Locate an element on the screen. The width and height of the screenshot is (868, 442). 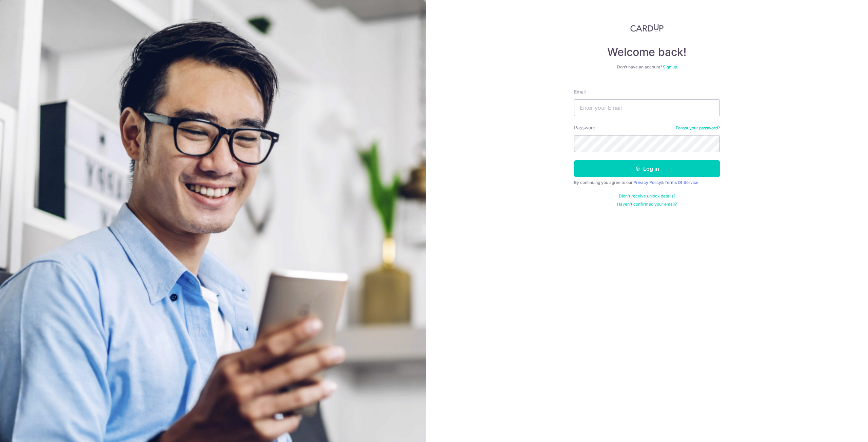
h4: Welcome back! is located at coordinates (647, 53).